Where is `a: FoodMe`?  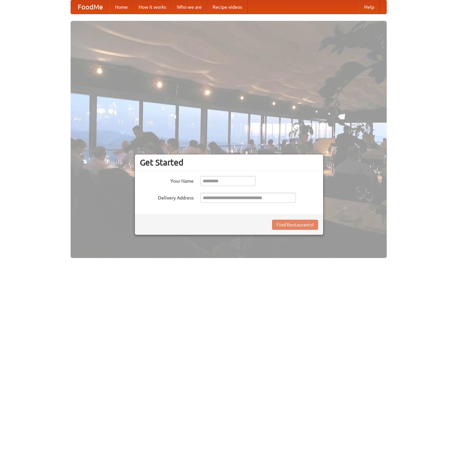
a: FoodMe is located at coordinates (90, 7).